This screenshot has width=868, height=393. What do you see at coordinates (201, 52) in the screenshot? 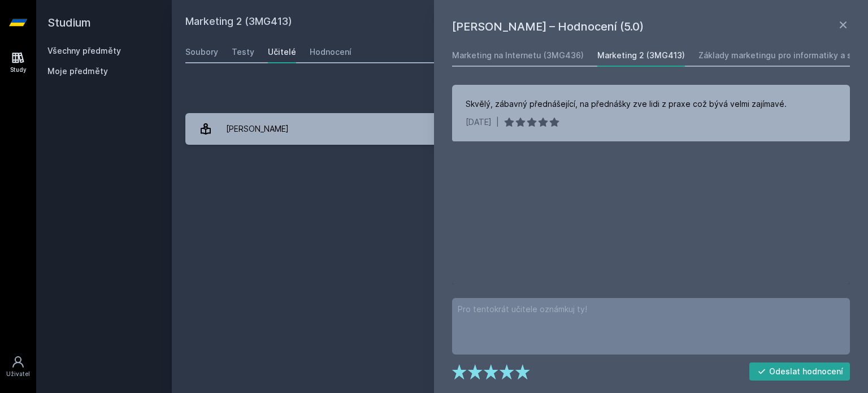
I see `a: Soubory` at bounding box center [201, 52].